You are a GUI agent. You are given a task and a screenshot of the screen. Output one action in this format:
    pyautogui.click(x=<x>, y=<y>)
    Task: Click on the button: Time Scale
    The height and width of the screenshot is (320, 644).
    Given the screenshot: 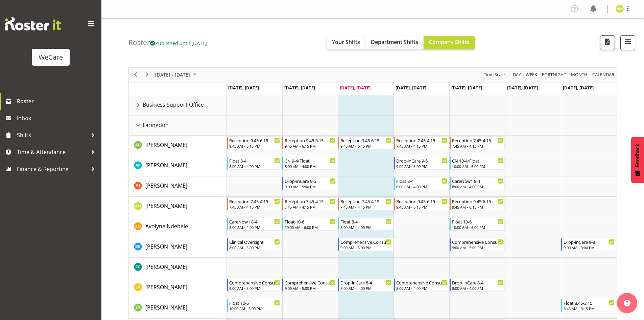 What is the action you would take?
    pyautogui.click(x=494, y=74)
    